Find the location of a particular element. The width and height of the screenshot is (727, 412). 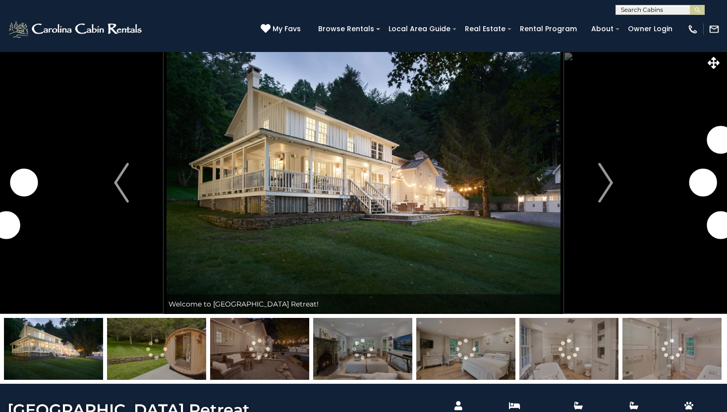

button: Next is located at coordinates (605, 183).